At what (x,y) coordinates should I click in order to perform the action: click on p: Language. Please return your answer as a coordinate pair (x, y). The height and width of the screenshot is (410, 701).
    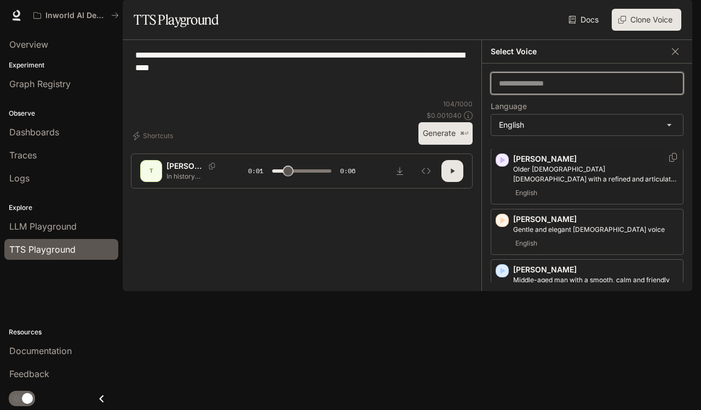
    Looking at the image, I should click on (509, 106).